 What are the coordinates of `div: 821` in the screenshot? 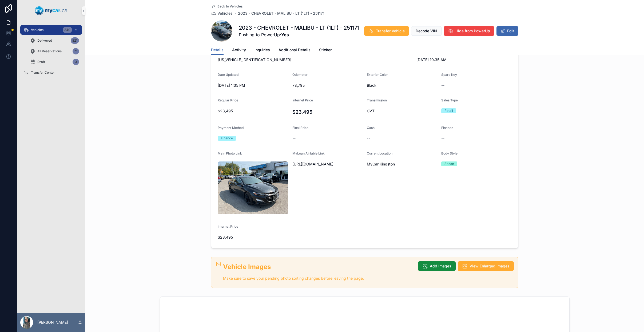 It's located at (75, 41).